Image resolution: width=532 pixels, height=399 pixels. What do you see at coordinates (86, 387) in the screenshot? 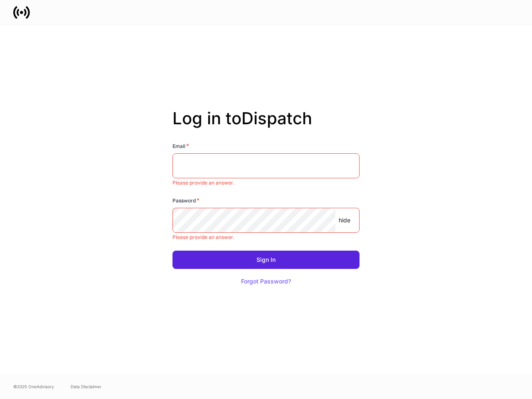
I see `a: Data Disclaimer` at bounding box center [86, 387].